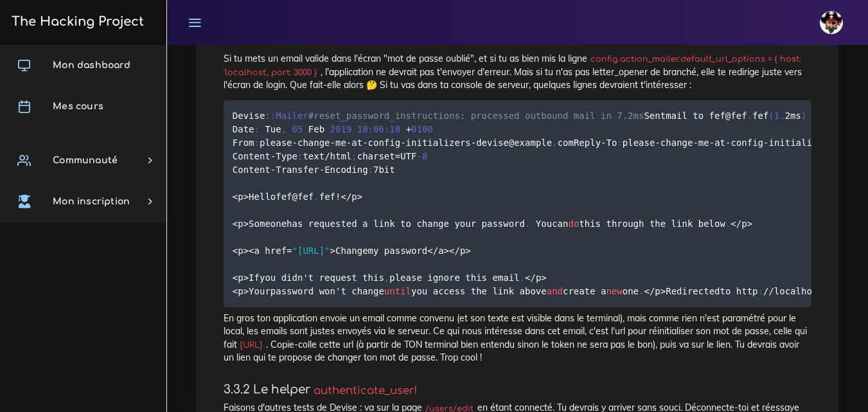 The width and height of the screenshot is (868, 412). I want to click on span: 0100, so click(422, 129).